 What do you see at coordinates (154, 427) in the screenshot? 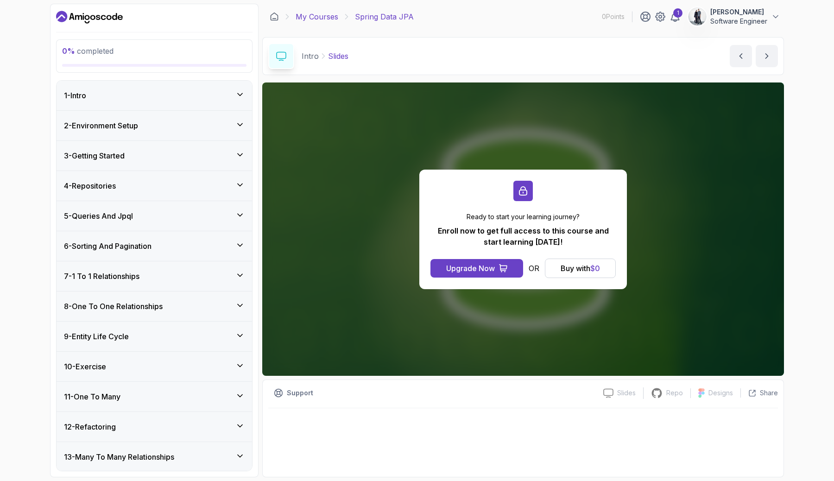
I see `button: 12-Refactoring` at bounding box center [154, 427].